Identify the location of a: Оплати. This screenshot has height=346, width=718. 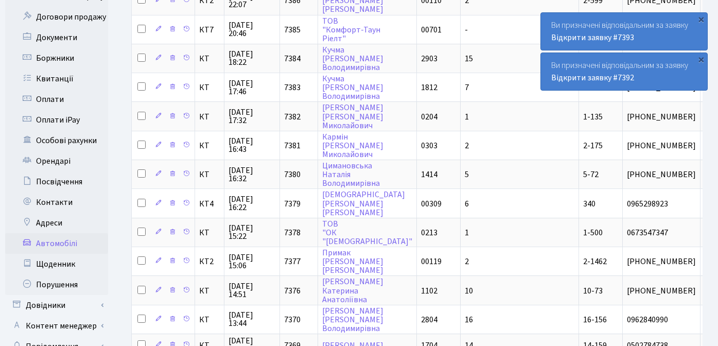
(57, 99).